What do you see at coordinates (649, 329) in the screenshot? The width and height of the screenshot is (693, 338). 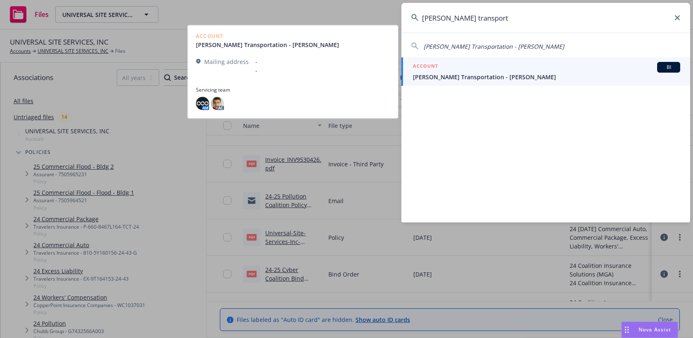 I see `button: Nova Assist` at bounding box center [649, 329].